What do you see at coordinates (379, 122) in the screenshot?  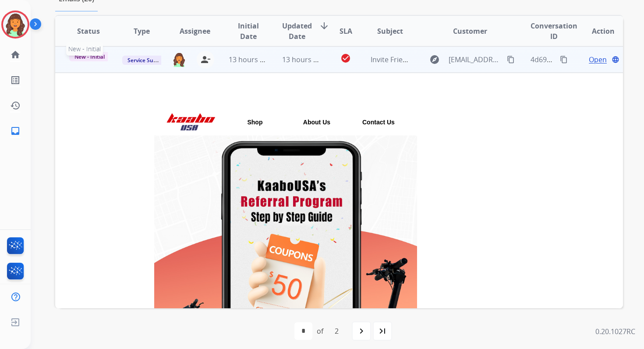 I see `a: Contact Us` at bounding box center [379, 122].